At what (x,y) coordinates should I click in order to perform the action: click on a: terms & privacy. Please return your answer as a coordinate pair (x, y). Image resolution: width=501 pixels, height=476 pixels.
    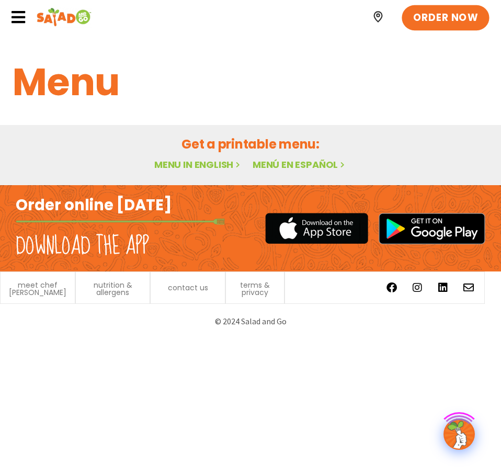
    Looking at the image, I should click on (254, 288).